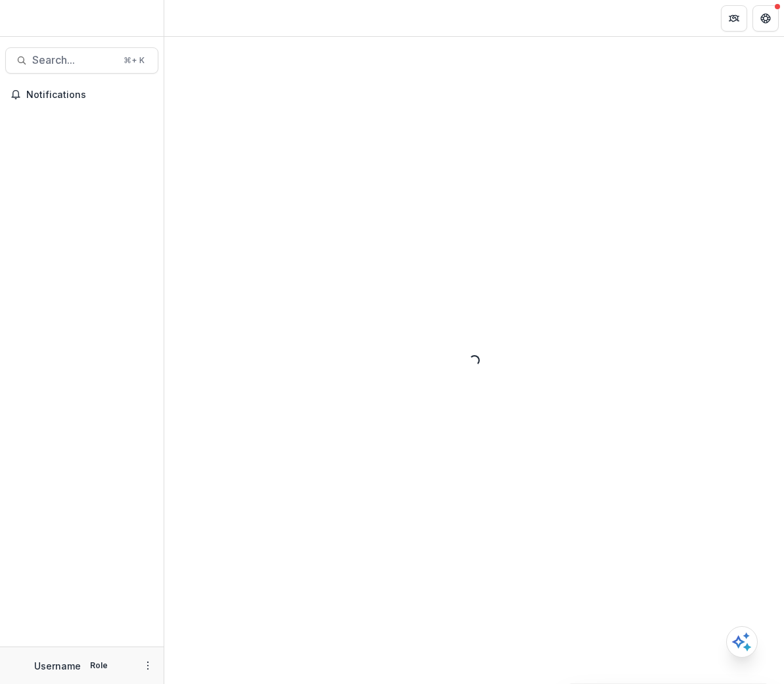 Image resolution: width=784 pixels, height=684 pixels. I want to click on button: More, so click(148, 665).